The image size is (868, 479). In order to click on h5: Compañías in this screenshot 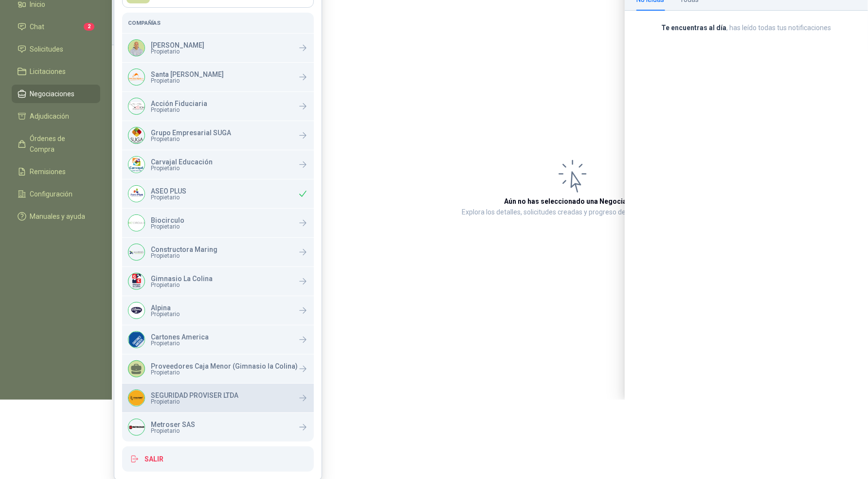, I will do `click(218, 23)`.